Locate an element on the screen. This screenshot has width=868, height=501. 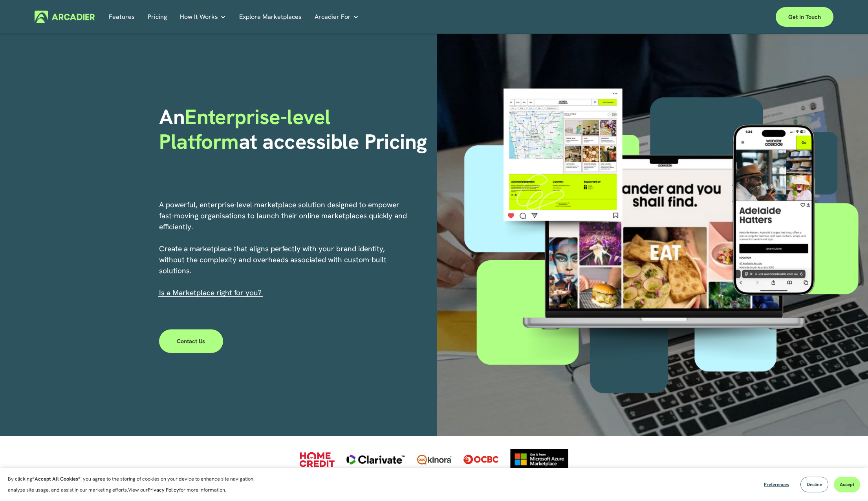
button: Preferences is located at coordinates (777, 484).